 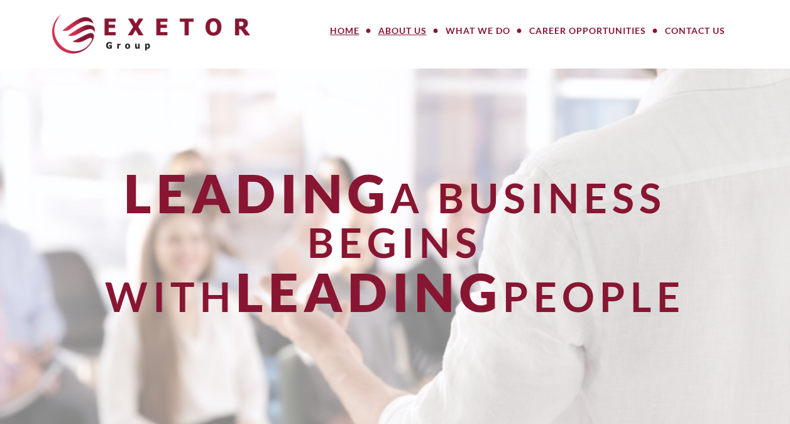 I want to click on a: What We Do, so click(x=478, y=31).